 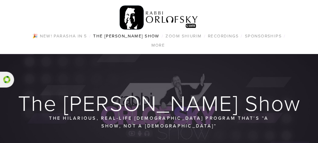 I want to click on img: RabbiOrlofsky.com, so click(x=159, y=18).